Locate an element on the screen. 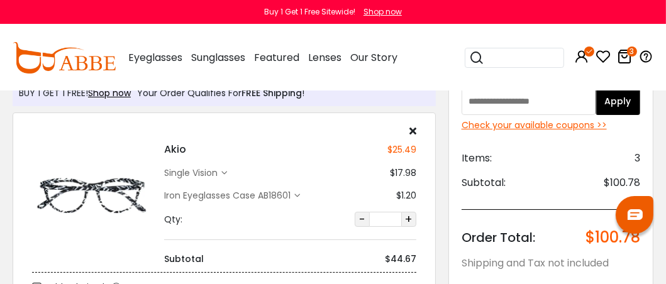 Image resolution: width=666 pixels, height=284 pixels. button: Apply is located at coordinates (618, 101).